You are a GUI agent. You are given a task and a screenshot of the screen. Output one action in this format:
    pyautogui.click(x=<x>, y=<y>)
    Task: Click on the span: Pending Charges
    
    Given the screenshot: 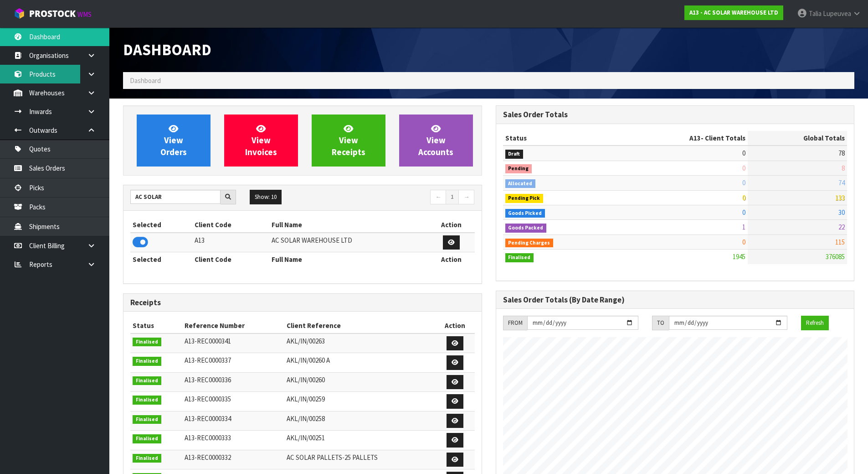 What is the action you would take?
    pyautogui.click(x=530, y=242)
    